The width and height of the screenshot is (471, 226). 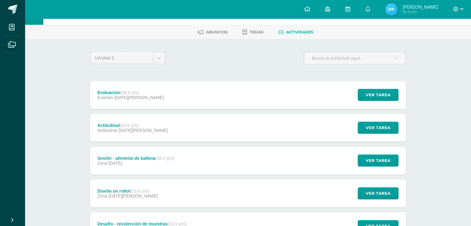 I want to click on span: Actividades, so click(x=300, y=32).